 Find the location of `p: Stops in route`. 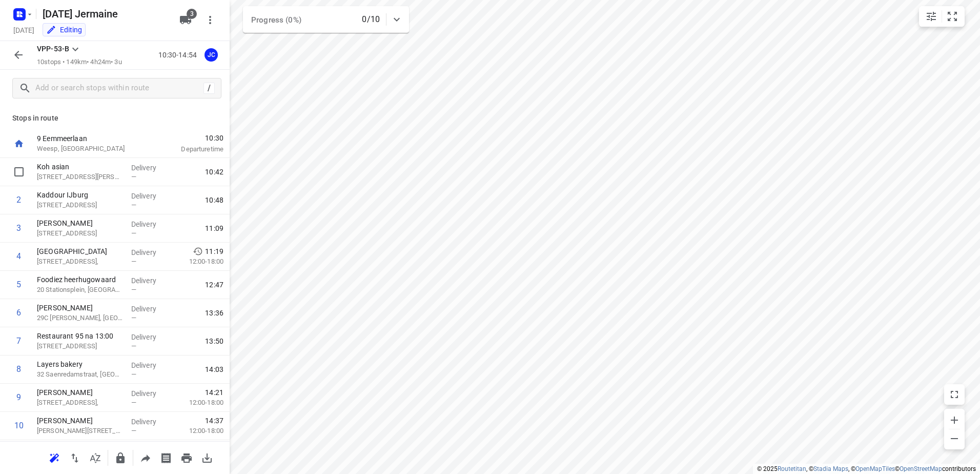

p: Stops in route is located at coordinates (115, 118).